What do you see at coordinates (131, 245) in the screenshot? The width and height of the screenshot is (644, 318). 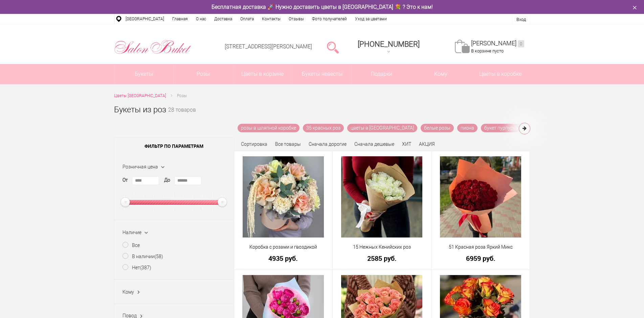 I see `label: Все` at bounding box center [131, 245].